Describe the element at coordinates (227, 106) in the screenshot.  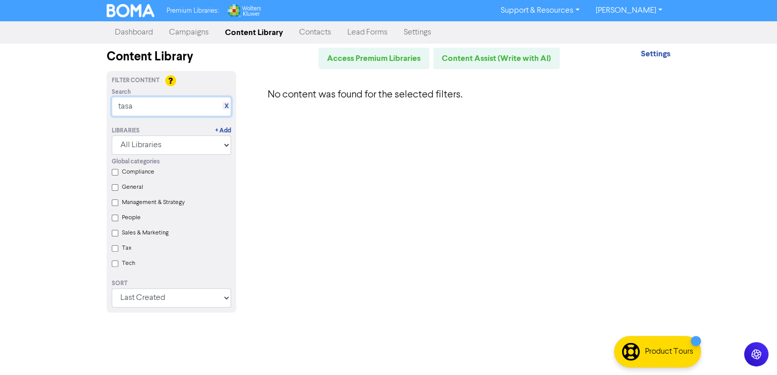
I see `a: X` at that location.